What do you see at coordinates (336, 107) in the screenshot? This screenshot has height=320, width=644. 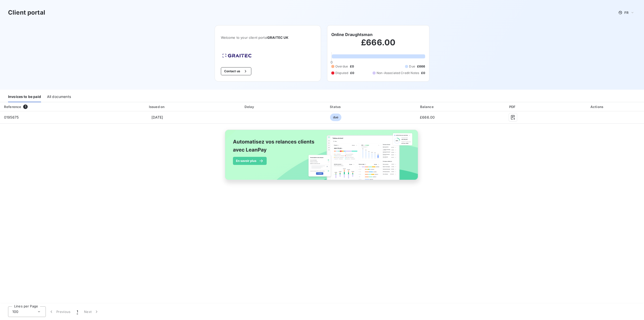 I see `div: Status` at bounding box center [336, 107].